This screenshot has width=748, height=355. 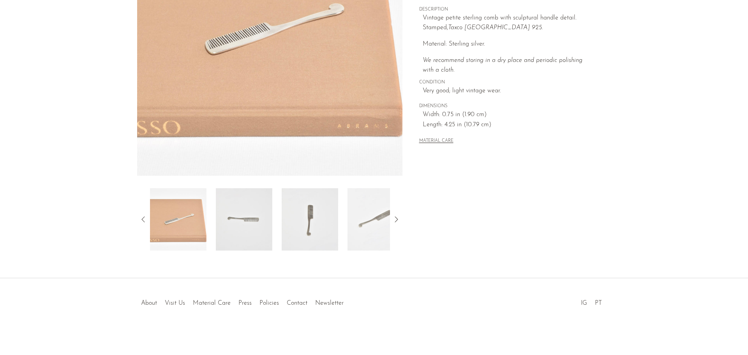 What do you see at coordinates (507, 83) in the screenshot?
I see `span: CONDITION` at bounding box center [507, 83].